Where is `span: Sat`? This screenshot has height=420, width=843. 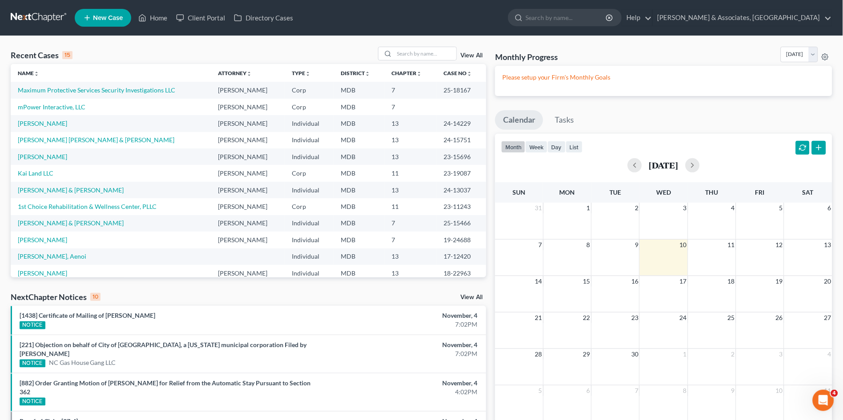
span: Sat is located at coordinates (808, 192).